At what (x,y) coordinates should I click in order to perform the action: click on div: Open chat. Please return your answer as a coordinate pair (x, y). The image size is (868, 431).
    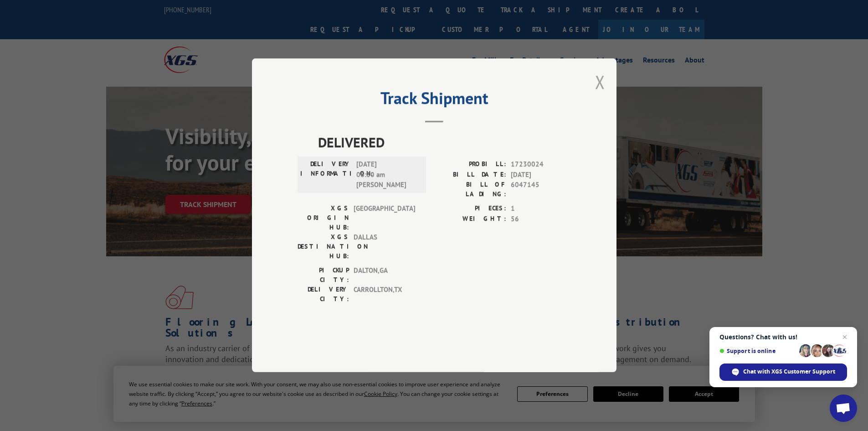
    Looking at the image, I should click on (843, 408).